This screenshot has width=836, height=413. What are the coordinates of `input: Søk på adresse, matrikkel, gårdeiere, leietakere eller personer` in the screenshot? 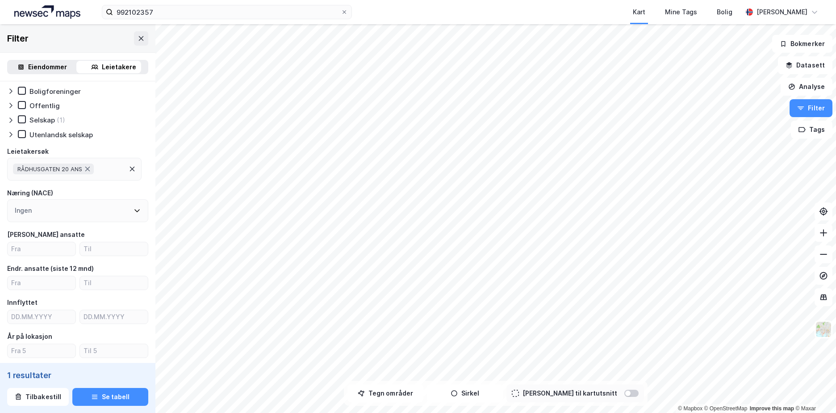 It's located at (227, 12).